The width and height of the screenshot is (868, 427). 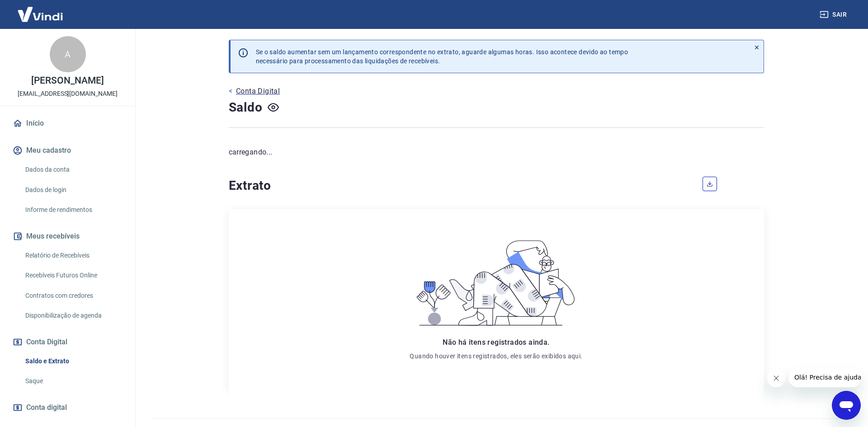 What do you see at coordinates (442, 57) in the screenshot?
I see `p: Se o saldo aumentar sem um lançamento correspondente no extrato, aguarde algumas horas. Isso acon...` at bounding box center [442, 57].